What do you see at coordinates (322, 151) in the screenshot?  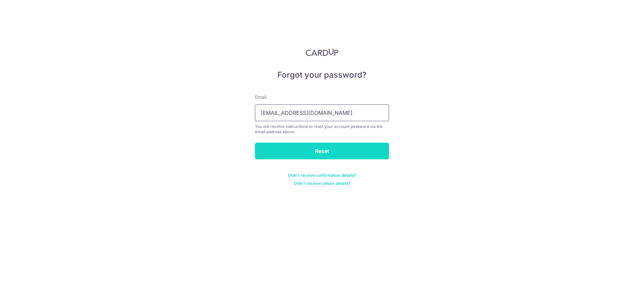 I see `input: Reset` at bounding box center [322, 151].